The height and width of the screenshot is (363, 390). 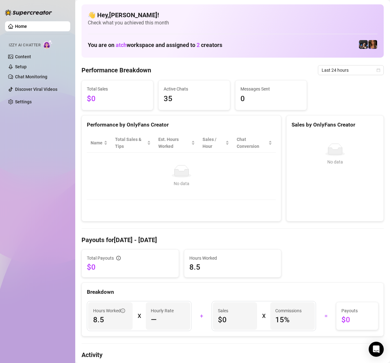 What do you see at coordinates (255, 143) in the screenshot?
I see `th: Chat Conversion` at bounding box center [255, 143].